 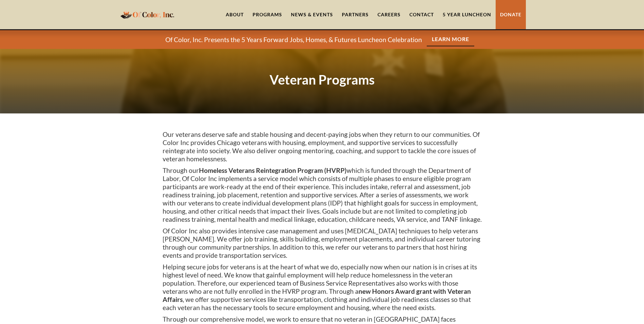 I want to click on div: Programs, so click(x=267, y=14).